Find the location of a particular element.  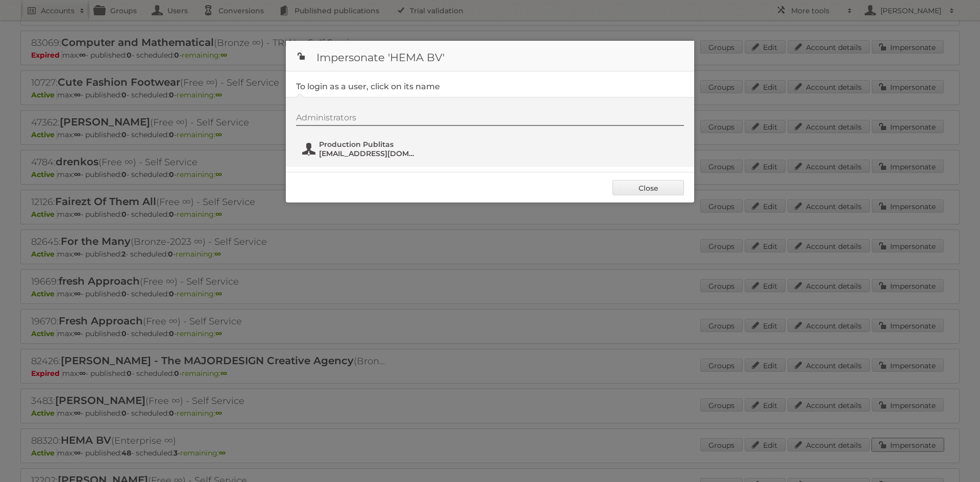

h1: Impersonate 'HEMA BV' is located at coordinates (490, 56).